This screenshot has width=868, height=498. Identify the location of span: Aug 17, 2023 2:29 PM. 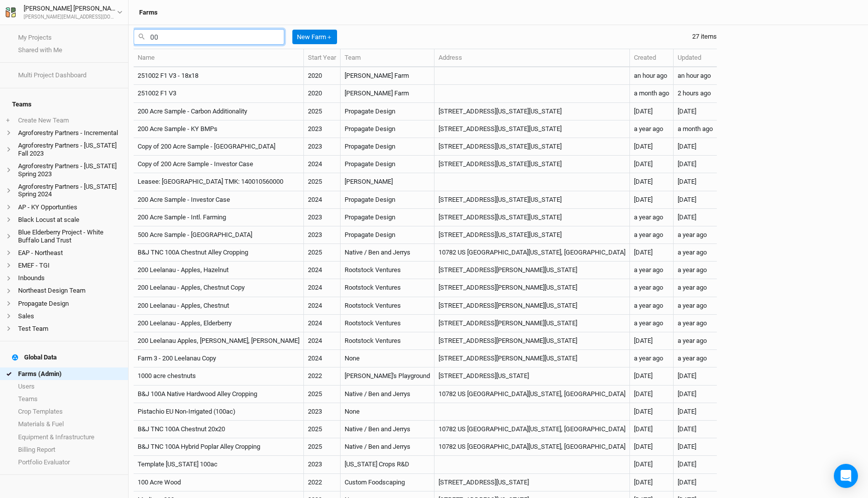
(643, 446).